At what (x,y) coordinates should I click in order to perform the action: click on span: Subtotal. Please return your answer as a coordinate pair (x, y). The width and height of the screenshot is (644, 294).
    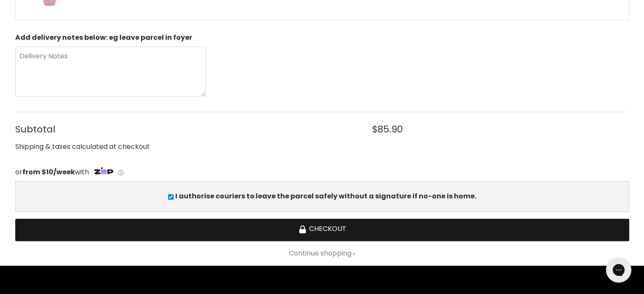
    Looking at the image, I should click on (185, 129).